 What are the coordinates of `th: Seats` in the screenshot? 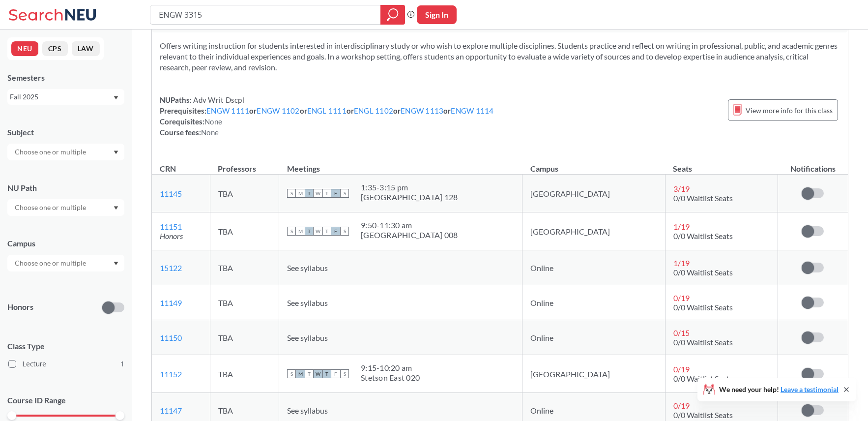 It's located at (721, 163).